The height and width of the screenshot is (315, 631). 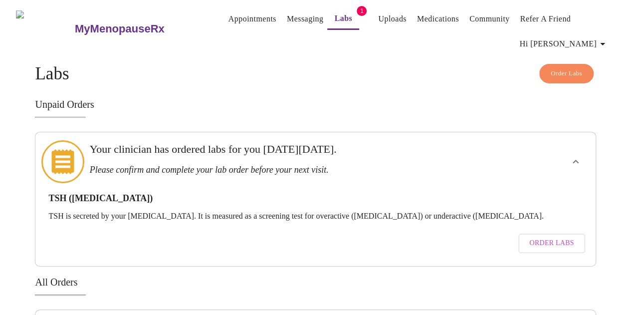 What do you see at coordinates (362, 11) in the screenshot?
I see `span: 1` at bounding box center [362, 11].